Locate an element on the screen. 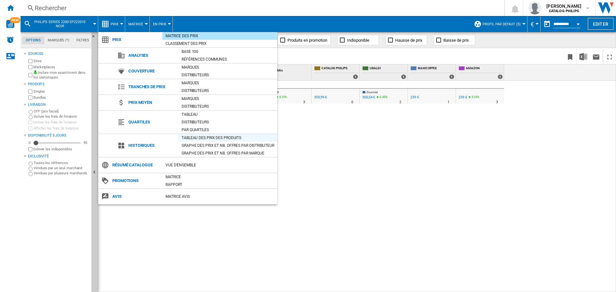 This screenshot has width=616, height=292. span: Historiques is located at coordinates (152, 146).